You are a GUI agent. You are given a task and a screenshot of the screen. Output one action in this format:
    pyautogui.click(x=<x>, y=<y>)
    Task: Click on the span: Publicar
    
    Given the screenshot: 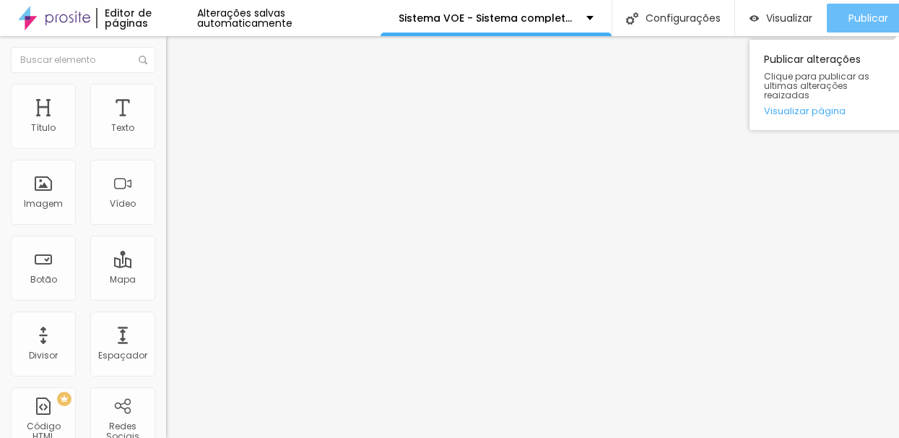 What is the action you would take?
    pyautogui.click(x=868, y=18)
    